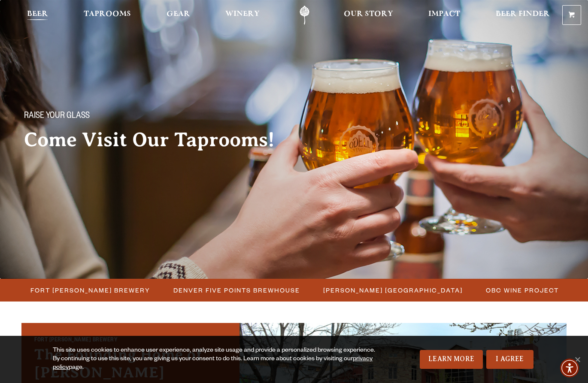  I want to click on span: Winery, so click(242, 14).